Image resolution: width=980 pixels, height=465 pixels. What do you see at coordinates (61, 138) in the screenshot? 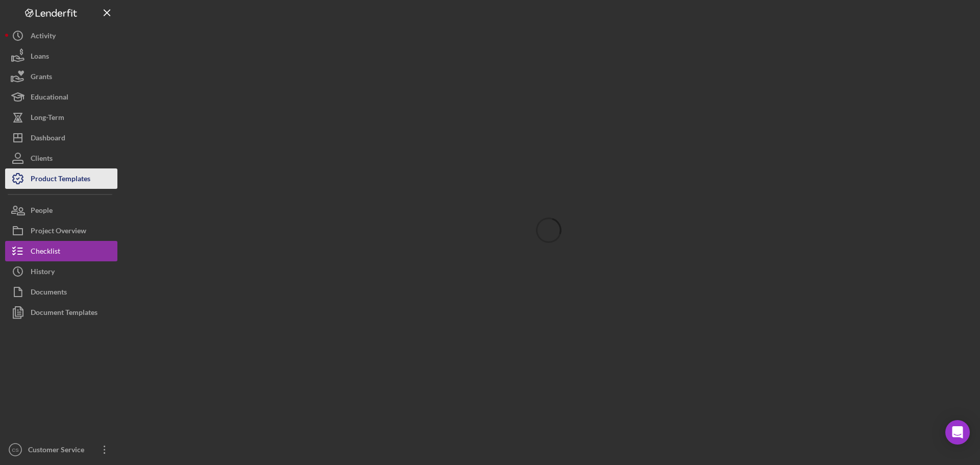
I see `button: Dashboard` at bounding box center [61, 138].